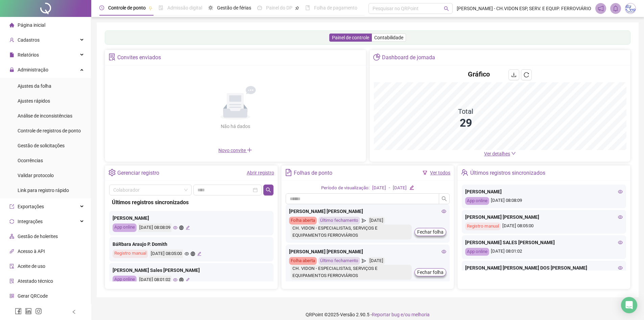  I want to click on span: Folha de pagamento, so click(336, 8).